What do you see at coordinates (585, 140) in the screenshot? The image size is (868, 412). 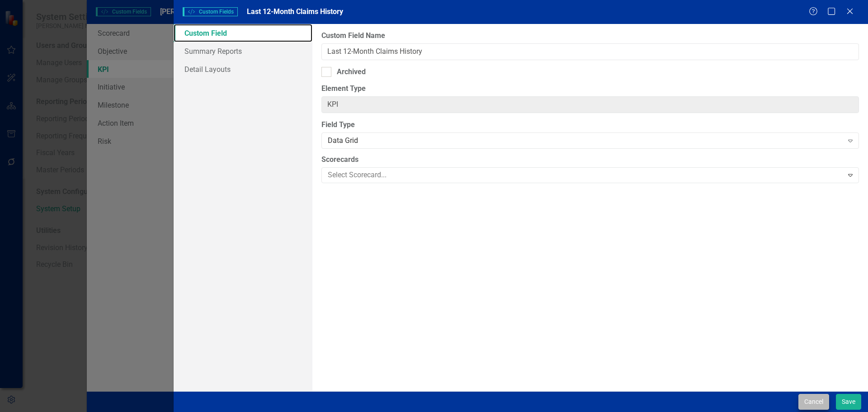 I see `div: Data Grid` at bounding box center [585, 140].